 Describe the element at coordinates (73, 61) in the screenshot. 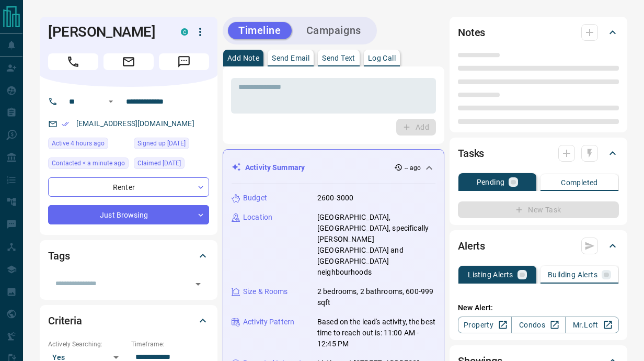

I see `span: Call` at that location.